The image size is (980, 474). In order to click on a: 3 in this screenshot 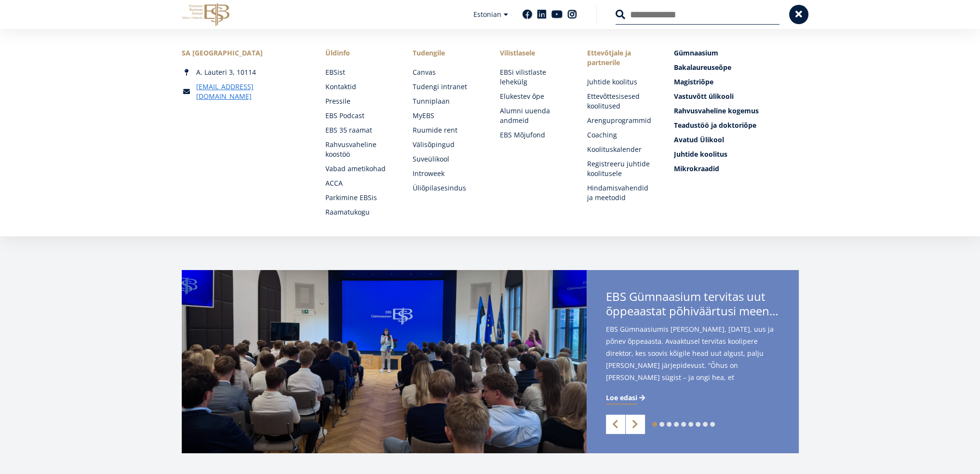, I will do `click(669, 424)`.